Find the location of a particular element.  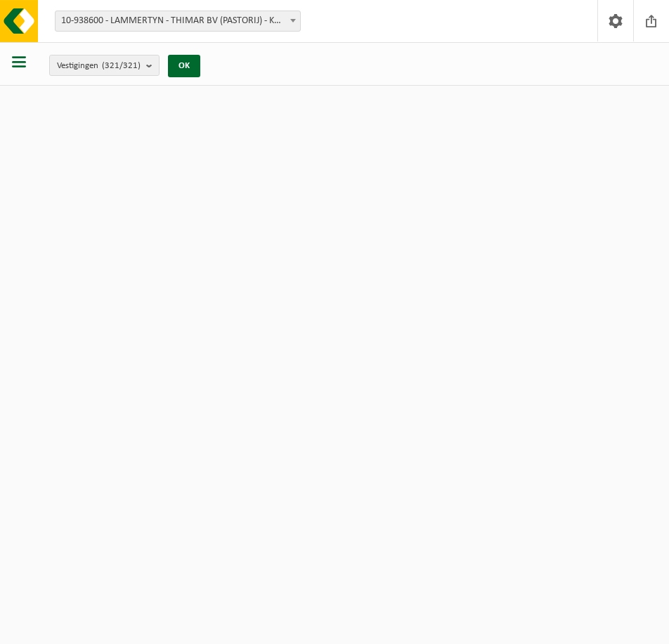

span: Vestigingen is located at coordinates (98, 66).